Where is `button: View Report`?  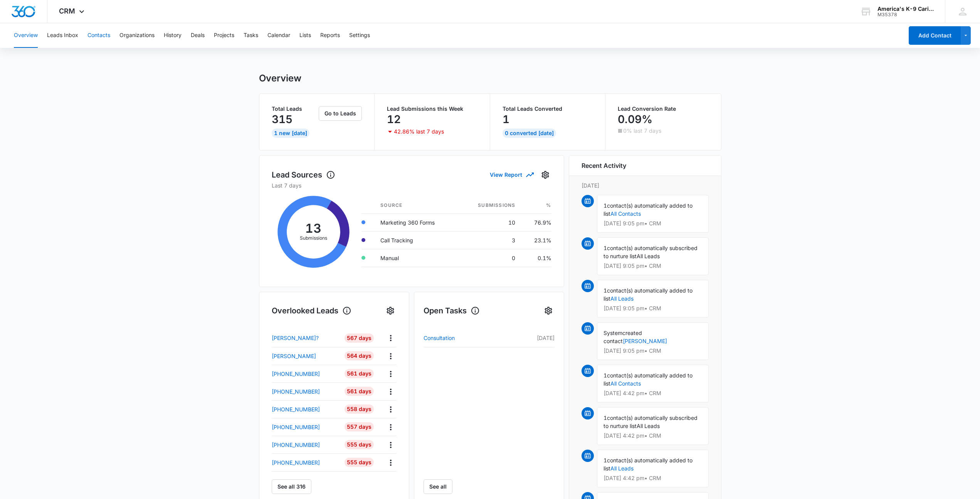
button: View Report is located at coordinates (511, 175).